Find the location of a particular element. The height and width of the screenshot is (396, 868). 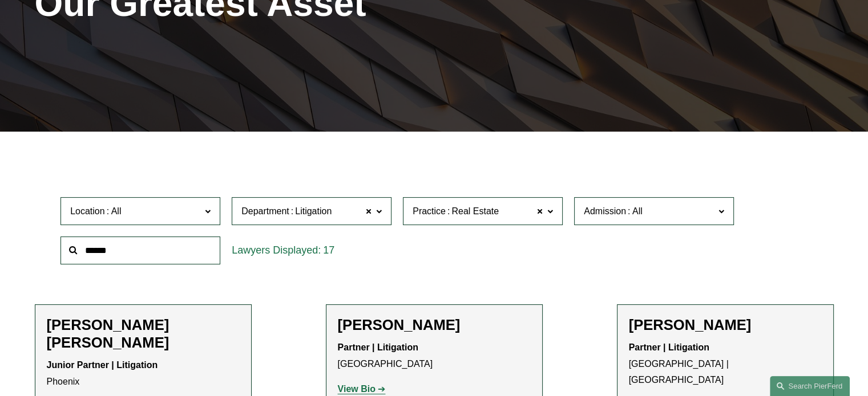

strong: View Bio is located at coordinates (357, 389).